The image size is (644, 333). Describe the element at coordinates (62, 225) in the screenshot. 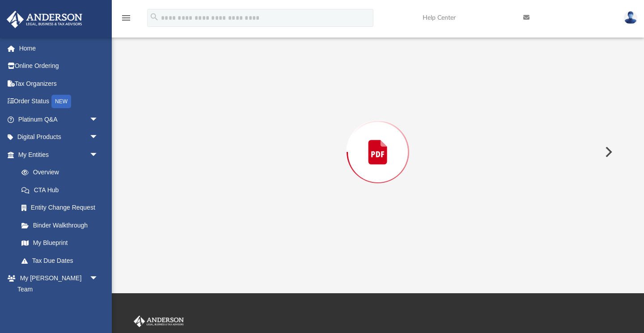

I see `a: Binder Walkthrough` at that location.